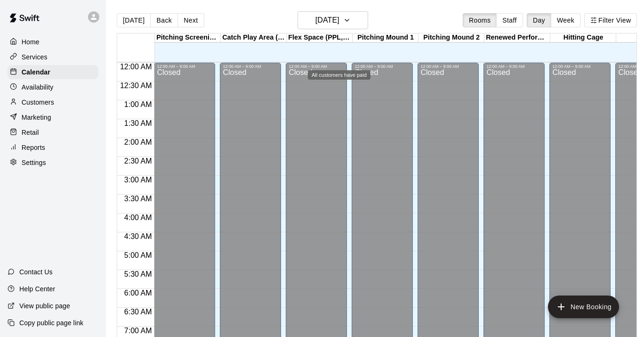 The image size is (644, 337). I want to click on div: Hitting Cage, so click(584, 38).